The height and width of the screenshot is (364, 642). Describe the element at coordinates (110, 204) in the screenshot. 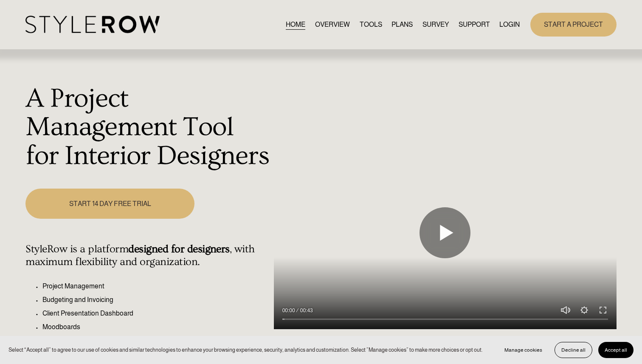

I see `a: START 14 DAY FREE TRIAL` at that location.